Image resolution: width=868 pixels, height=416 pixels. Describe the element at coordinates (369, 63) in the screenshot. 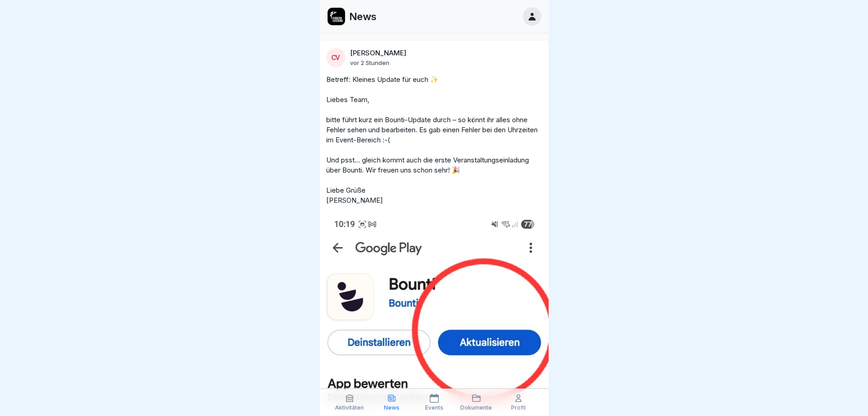

I see `p: vor 2 Stunden` at that location.